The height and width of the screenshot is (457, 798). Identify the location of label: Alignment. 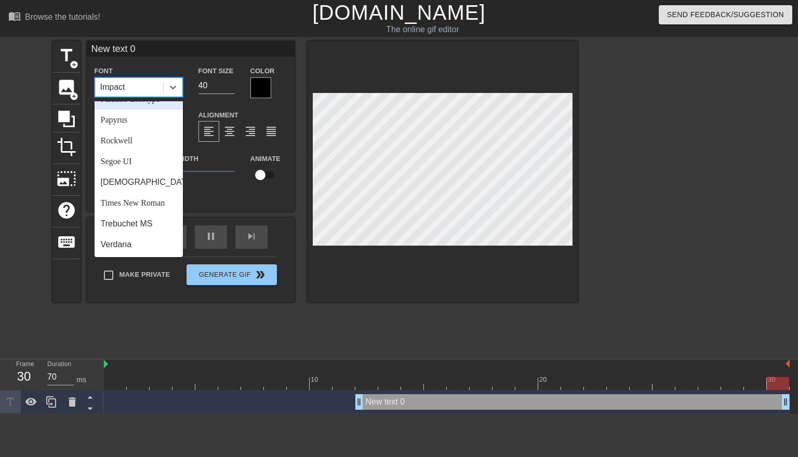
(218, 115).